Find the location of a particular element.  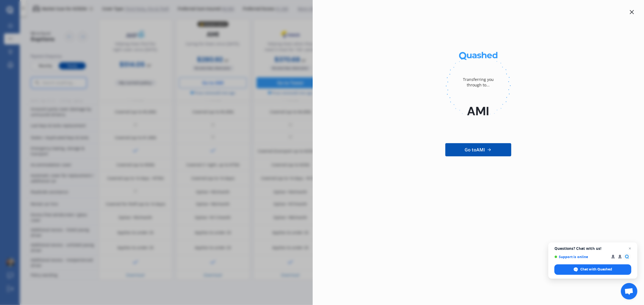

span: Chat with Quashed is located at coordinates (597, 270).